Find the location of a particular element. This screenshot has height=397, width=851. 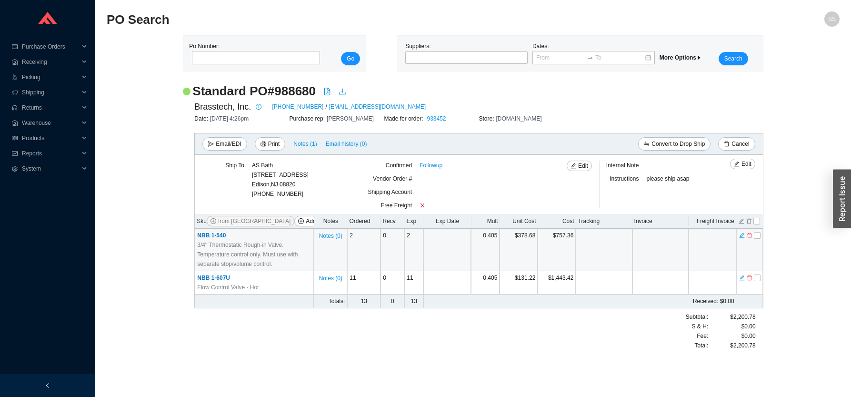

span: Notes ( 0 ) is located at coordinates (331, 236).